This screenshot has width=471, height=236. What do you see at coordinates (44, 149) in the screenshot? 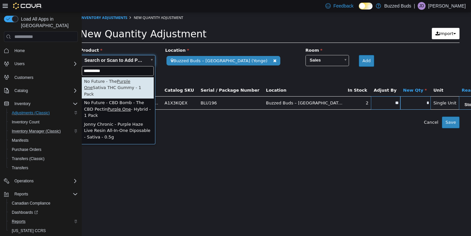
I see `button: Purchase Orders` at bounding box center [44, 149].